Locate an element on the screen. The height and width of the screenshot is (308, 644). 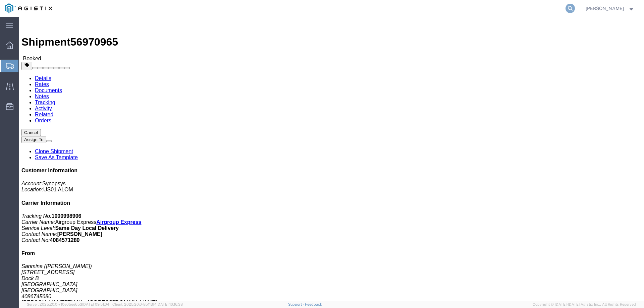
a: Feedback is located at coordinates (313, 305).